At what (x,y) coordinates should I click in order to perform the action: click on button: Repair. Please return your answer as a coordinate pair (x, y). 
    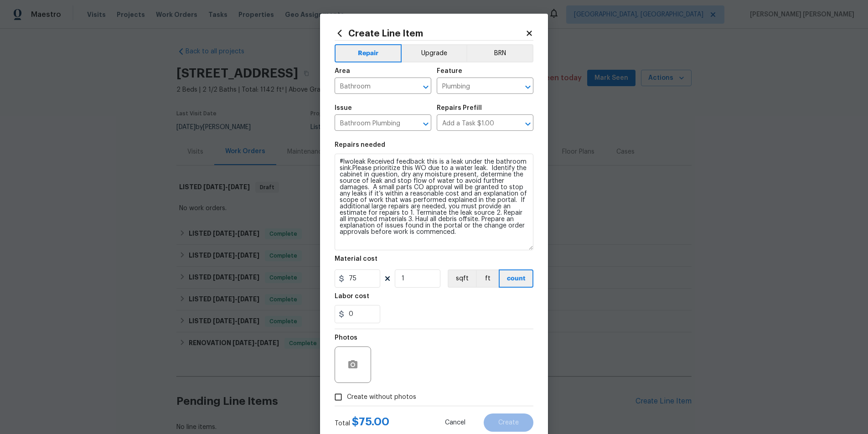
    Looking at the image, I should click on (368, 54).